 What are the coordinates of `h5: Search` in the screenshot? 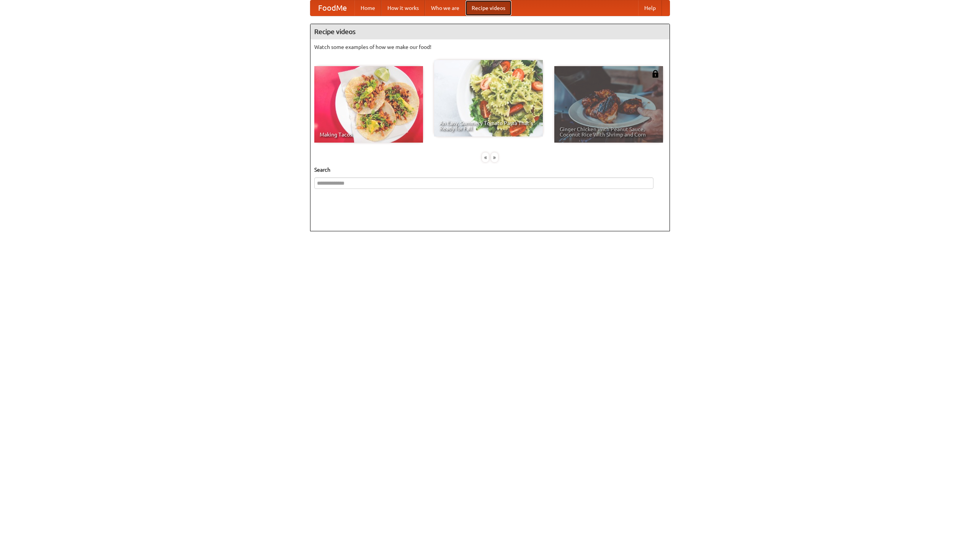 It's located at (490, 170).